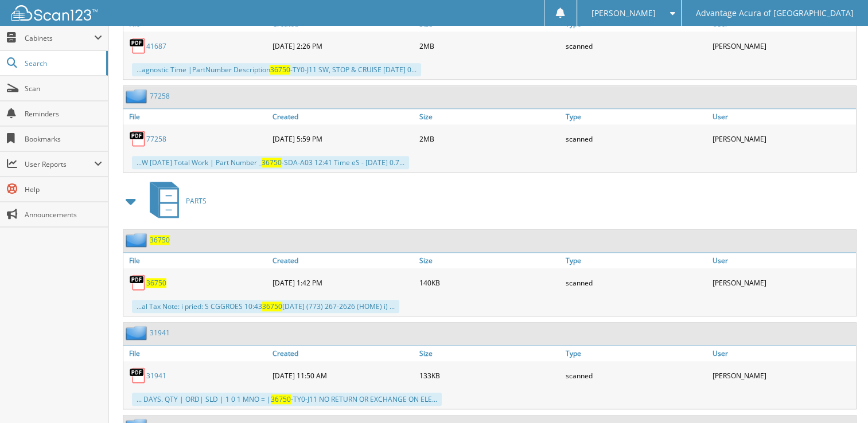  What do you see at coordinates (63, 88) in the screenshot?
I see `span: Scan` at bounding box center [63, 88].